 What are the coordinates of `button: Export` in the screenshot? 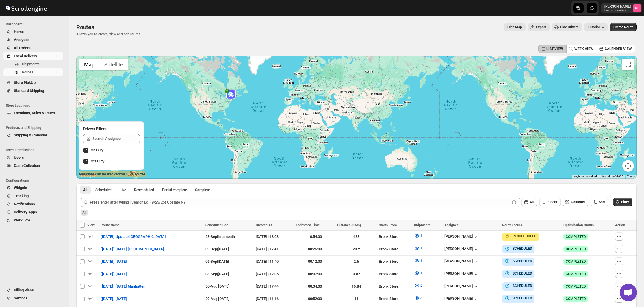 It's located at (538, 27).